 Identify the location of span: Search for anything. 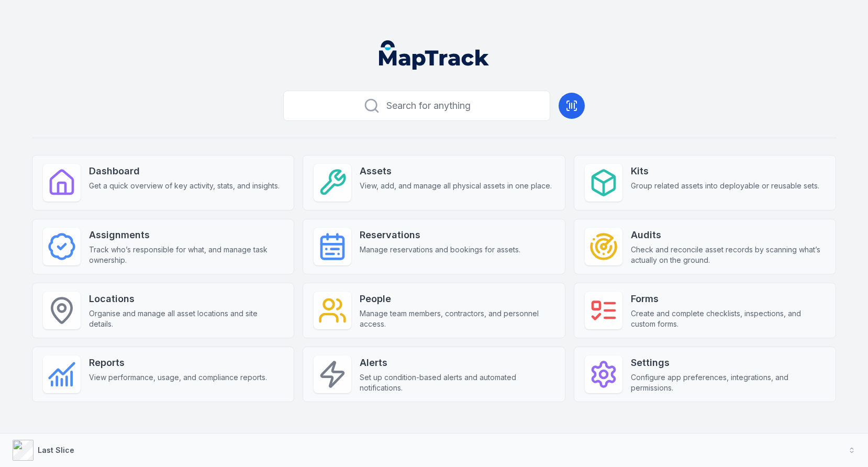
(428, 106).